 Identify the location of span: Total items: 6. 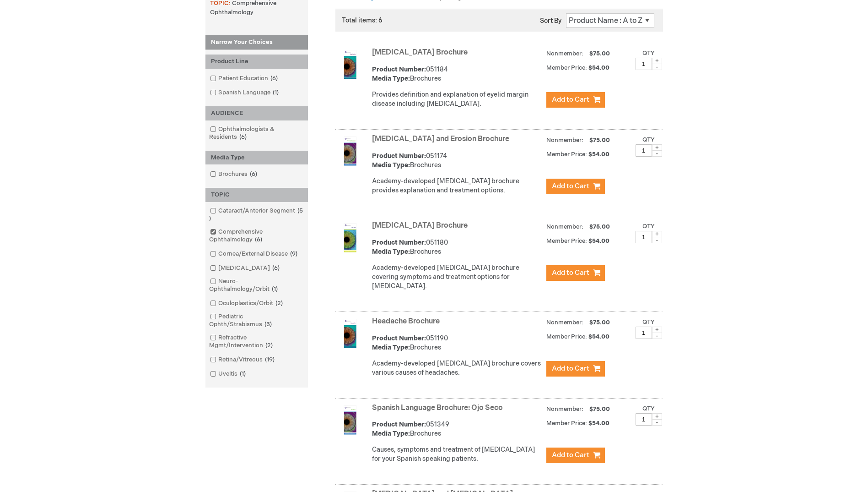
(362, 20).